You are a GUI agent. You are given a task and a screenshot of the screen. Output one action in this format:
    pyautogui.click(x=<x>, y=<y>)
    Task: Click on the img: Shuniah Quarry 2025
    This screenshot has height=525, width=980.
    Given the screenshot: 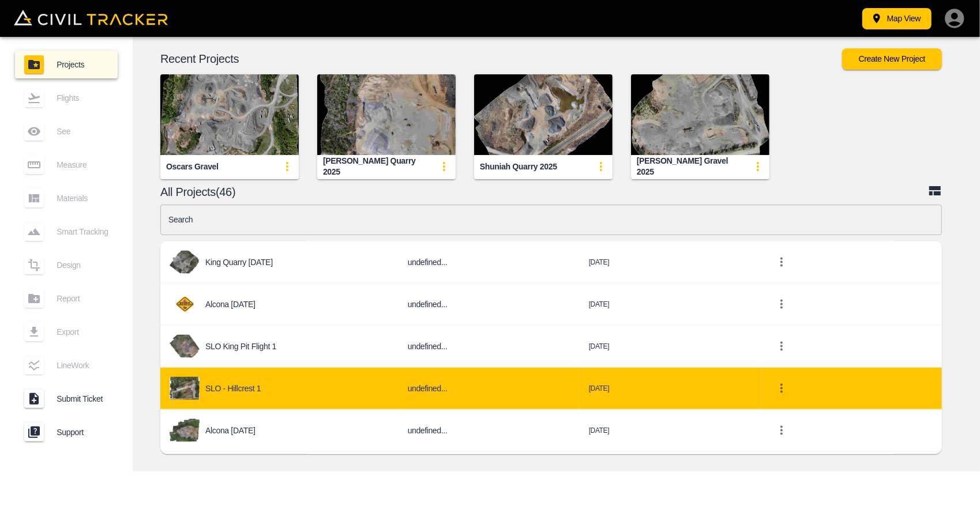 What is the action you would take?
    pyautogui.click(x=543, y=114)
    